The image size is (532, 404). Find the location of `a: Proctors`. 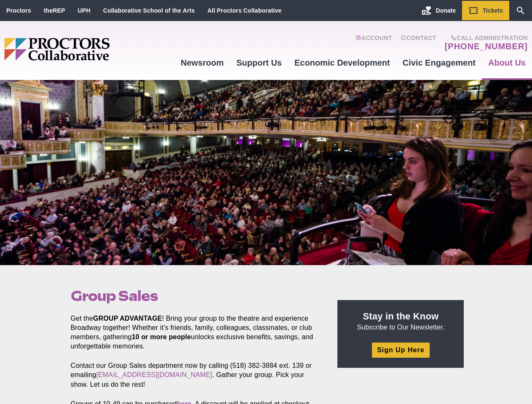

a: Proctors is located at coordinates (19, 10).